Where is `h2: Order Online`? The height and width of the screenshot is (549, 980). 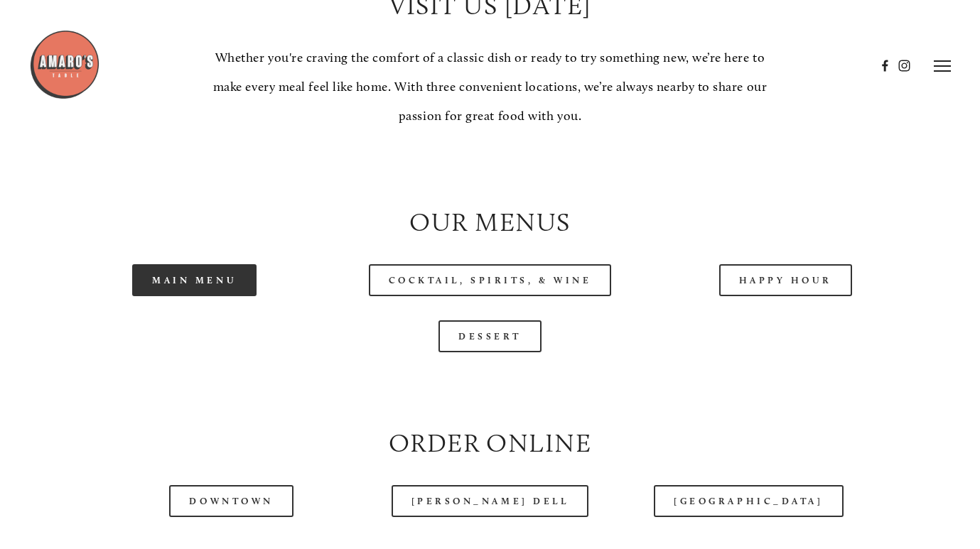 h2: Order Online is located at coordinates (490, 442).